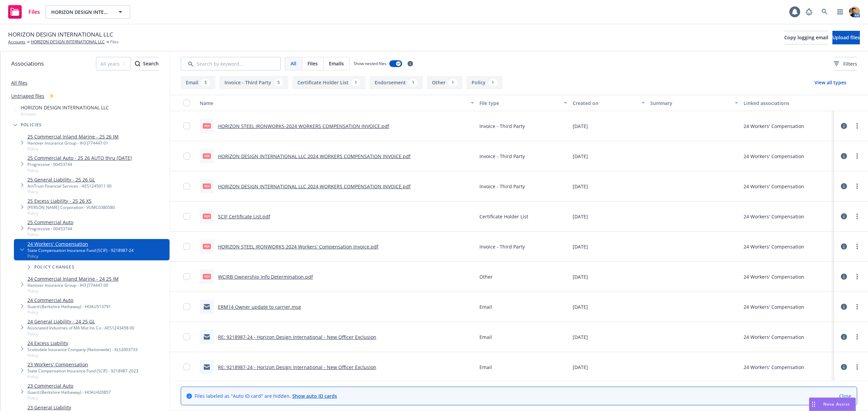 The width and height of the screenshot is (868, 411). What do you see at coordinates (337, 63) in the screenshot?
I see `span: Emails` at bounding box center [337, 63].